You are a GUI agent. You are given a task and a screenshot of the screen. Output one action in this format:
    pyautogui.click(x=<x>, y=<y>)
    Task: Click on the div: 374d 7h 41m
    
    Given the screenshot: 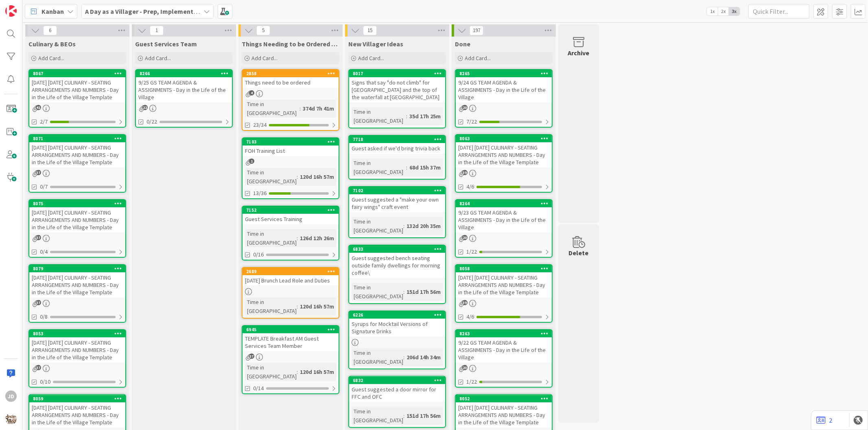 What is the action you would take?
    pyautogui.click(x=318, y=109)
    